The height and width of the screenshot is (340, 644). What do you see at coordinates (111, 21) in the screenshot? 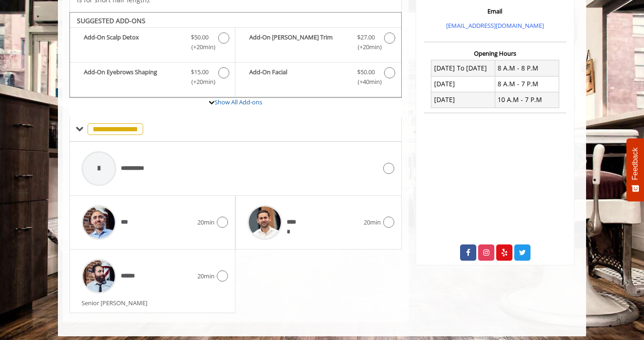
I see `b: SUGGESTED ADD-ONS` at bounding box center [111, 21].